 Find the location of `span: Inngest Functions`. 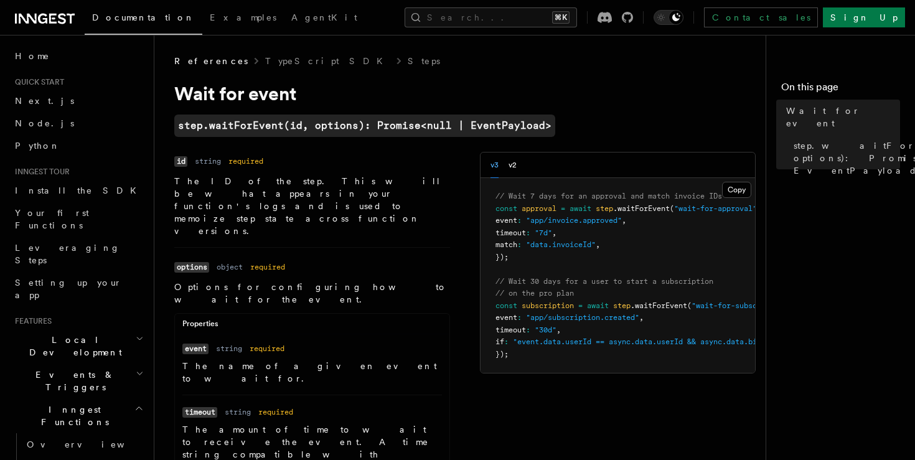

span: Inngest Functions is located at coordinates (72, 416).